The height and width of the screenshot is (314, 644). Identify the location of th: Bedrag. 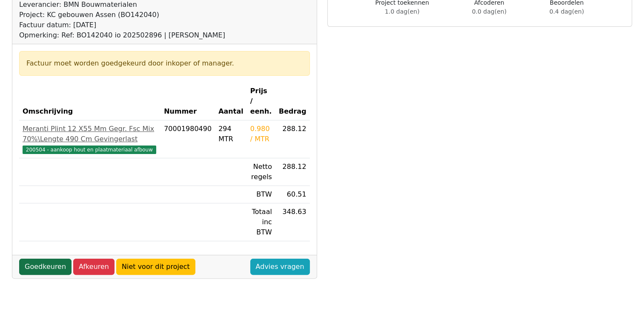
(293, 101).